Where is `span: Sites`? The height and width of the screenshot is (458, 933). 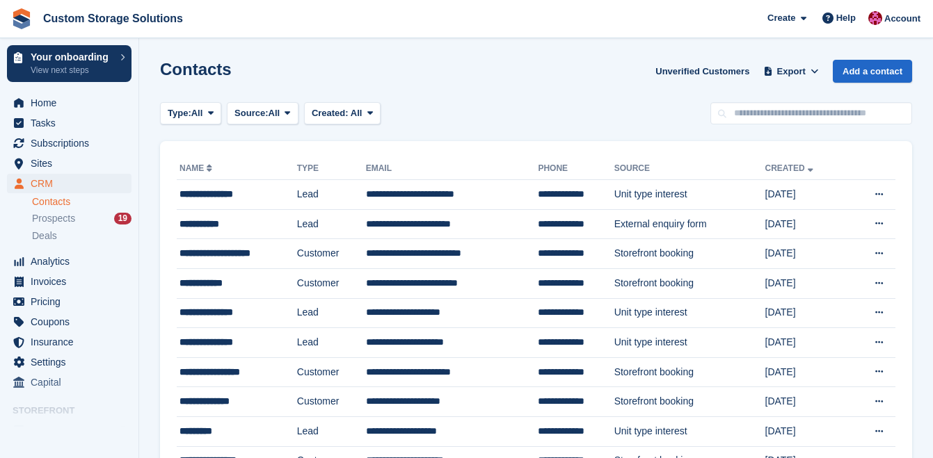
span: Sites is located at coordinates (72, 163).